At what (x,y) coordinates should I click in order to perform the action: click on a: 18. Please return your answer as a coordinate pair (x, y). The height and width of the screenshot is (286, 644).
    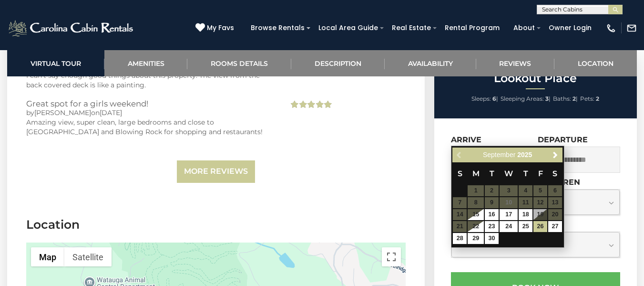
    Looking at the image, I should click on (525, 214).